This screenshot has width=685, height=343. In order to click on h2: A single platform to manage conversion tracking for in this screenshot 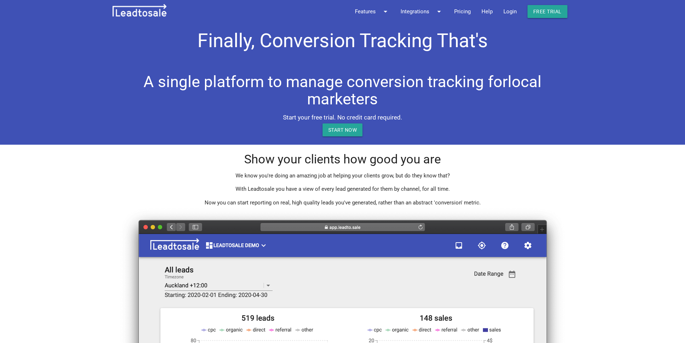, I will do `click(343, 90)`.